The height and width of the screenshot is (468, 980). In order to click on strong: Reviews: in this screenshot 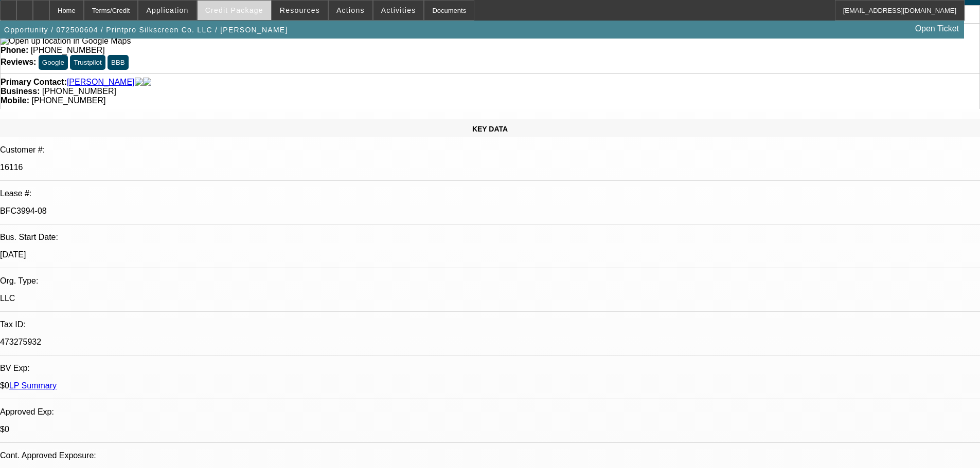, I will do `click(18, 62)`.